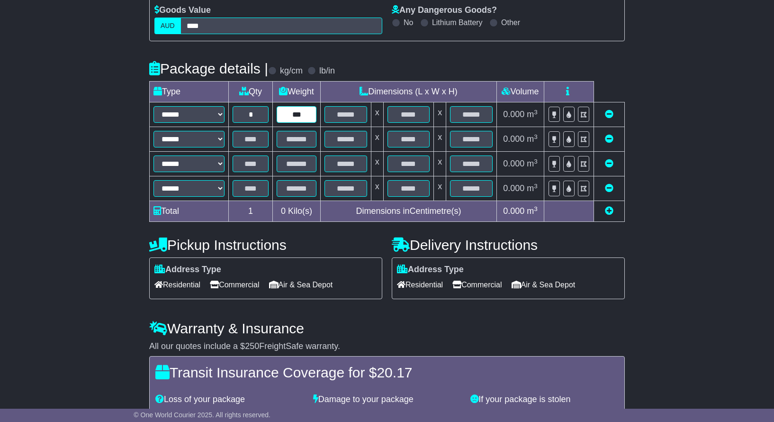 This screenshot has height=422, width=774. I want to click on div: Damage to your package, so click(387, 399).